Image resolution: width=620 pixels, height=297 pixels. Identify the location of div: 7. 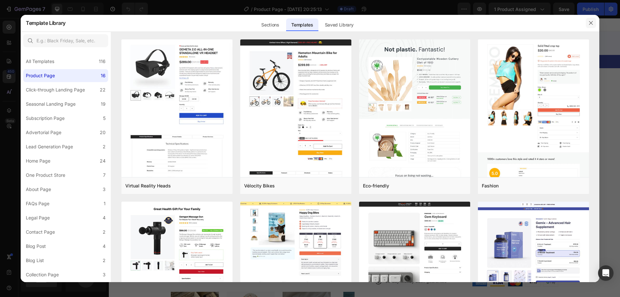
(104, 175).